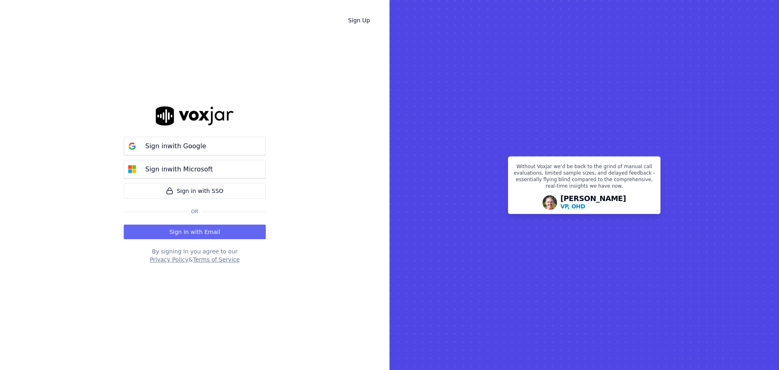 Image resolution: width=779 pixels, height=370 pixels. Describe the element at coordinates (195, 169) in the screenshot. I see `button: Sign inwith Microsoft` at that location.